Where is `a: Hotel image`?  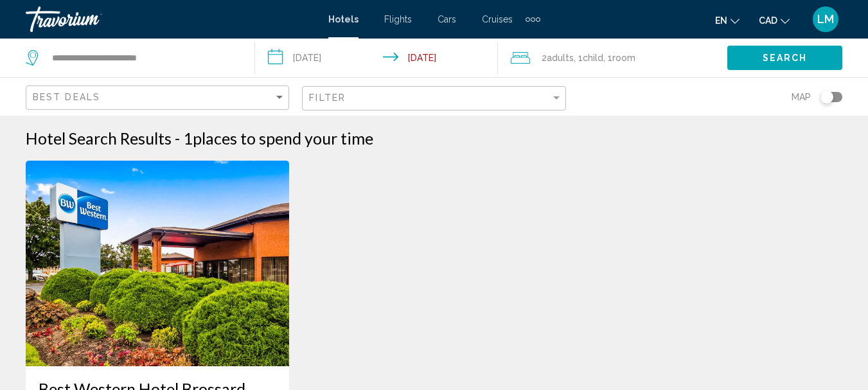
a: Hotel image is located at coordinates (157, 264).